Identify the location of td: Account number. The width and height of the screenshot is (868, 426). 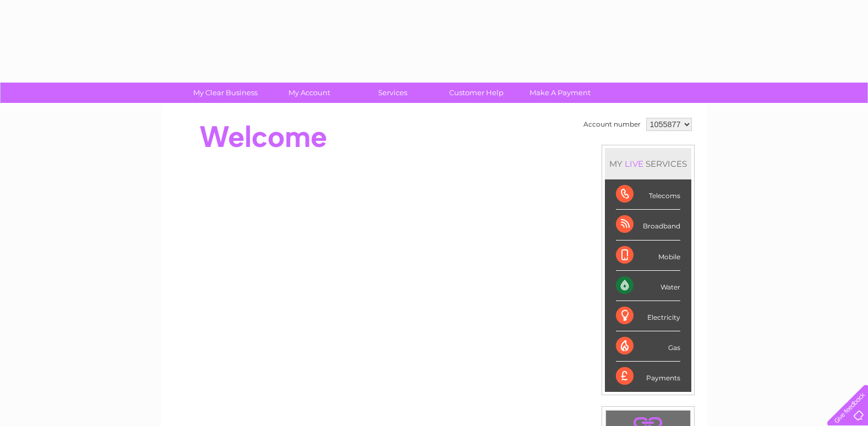
(612, 124).